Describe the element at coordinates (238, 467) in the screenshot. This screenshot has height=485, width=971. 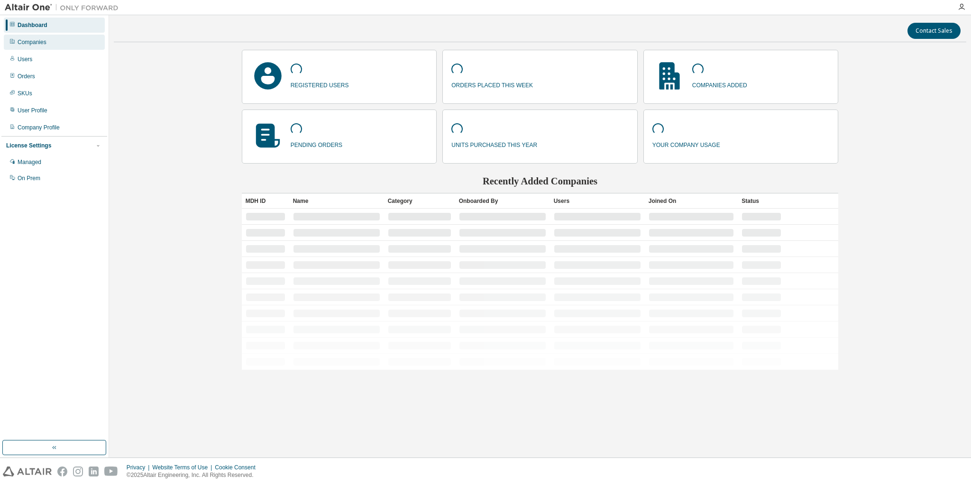
I see `div: Cookie Consent` at that location.